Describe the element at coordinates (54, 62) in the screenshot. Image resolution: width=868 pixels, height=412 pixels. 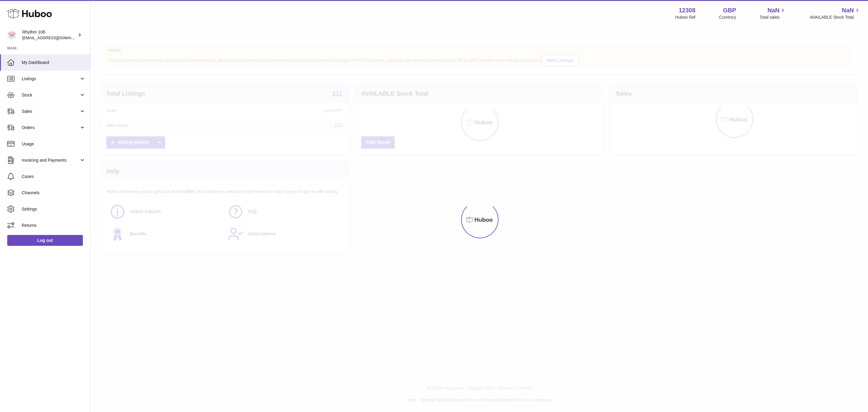
I see `span: My Dashboard` at that location.